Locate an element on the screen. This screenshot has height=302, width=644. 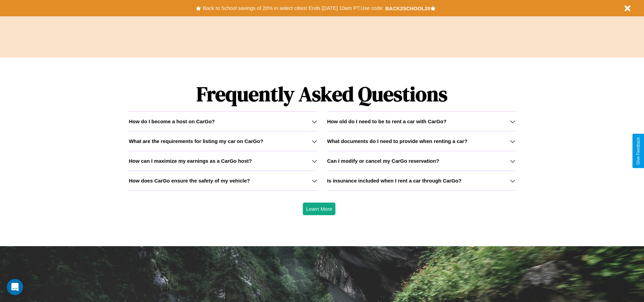
h3: What are the requirements for listing my car on CarGo? is located at coordinates (196, 141).